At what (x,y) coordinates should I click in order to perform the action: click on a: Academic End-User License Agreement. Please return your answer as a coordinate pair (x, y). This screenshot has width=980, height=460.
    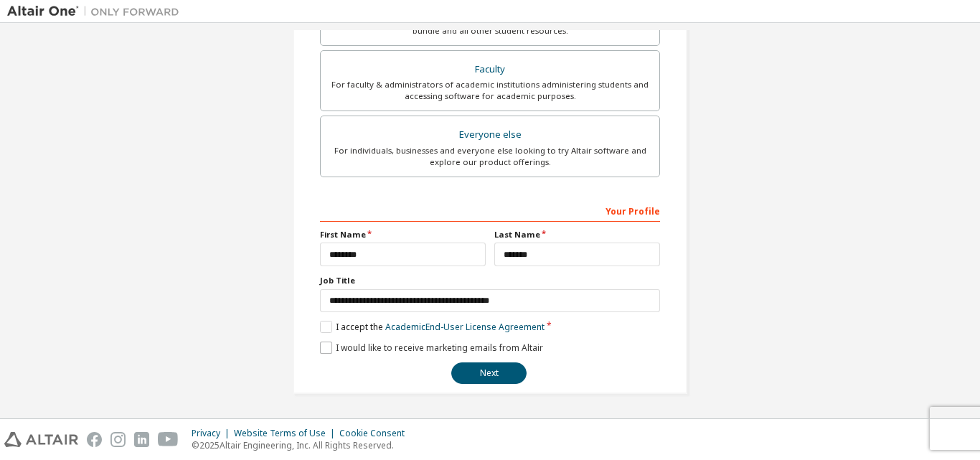
    Looking at the image, I should click on (465, 326).